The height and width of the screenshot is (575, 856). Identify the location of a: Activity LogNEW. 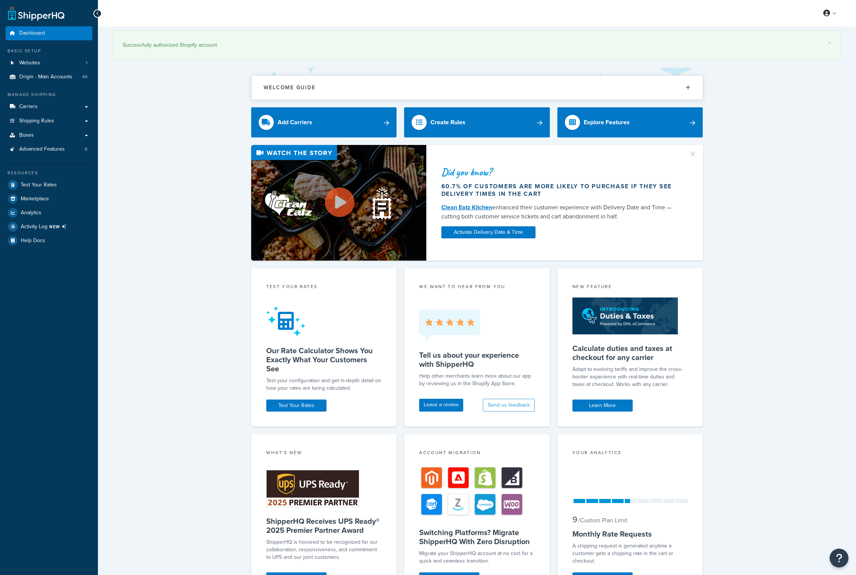
(49, 227).